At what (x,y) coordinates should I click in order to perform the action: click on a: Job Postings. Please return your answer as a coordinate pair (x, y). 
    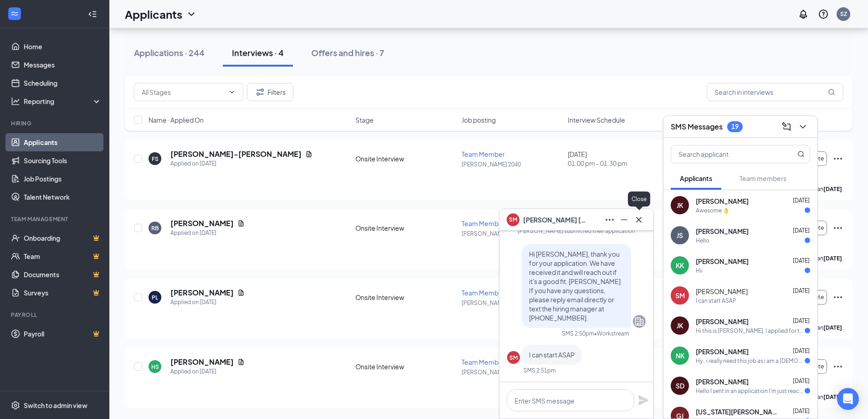
    Looking at the image, I should click on (62, 178).